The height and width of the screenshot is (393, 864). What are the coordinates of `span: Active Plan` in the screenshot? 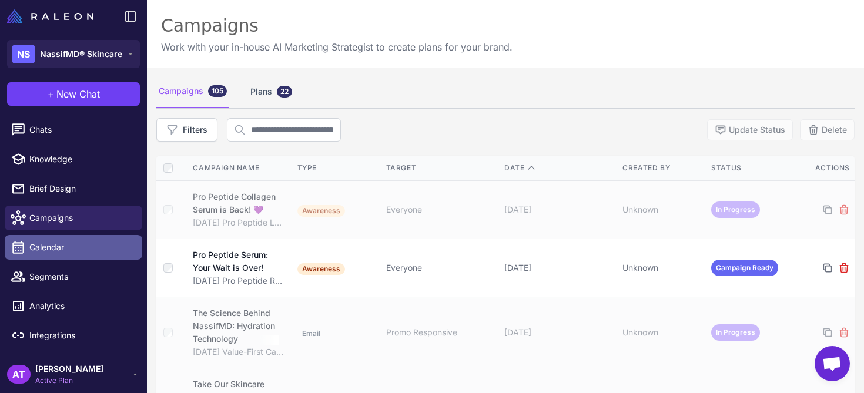 It's located at (69, 381).